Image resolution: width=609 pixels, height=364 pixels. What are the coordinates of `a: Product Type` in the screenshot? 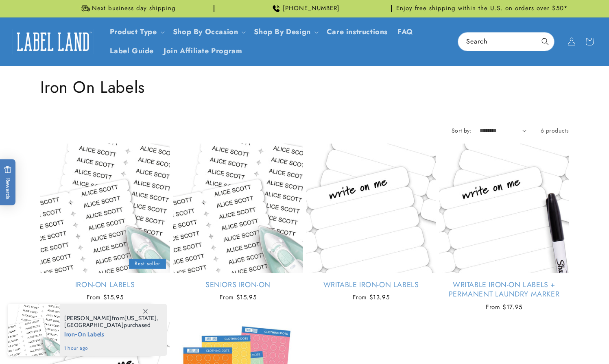 It's located at (133, 32).